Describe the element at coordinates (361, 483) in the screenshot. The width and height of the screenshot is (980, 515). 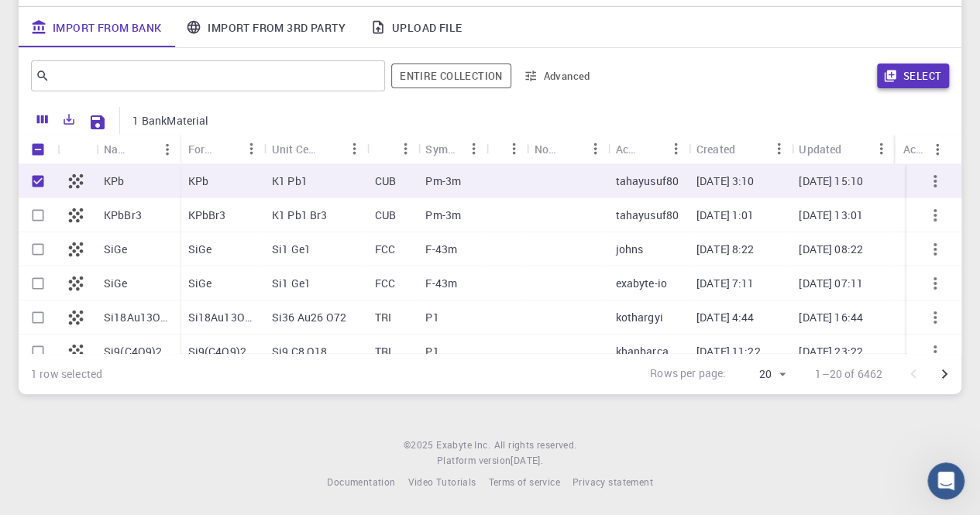
I see `a: Documentation` at that location.